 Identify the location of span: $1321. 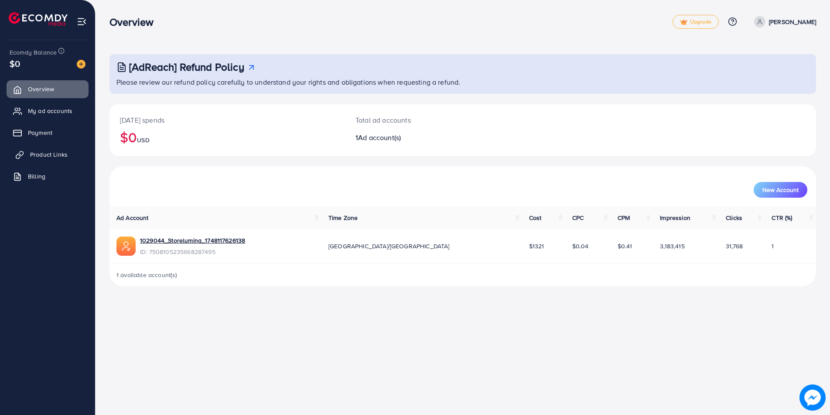
(536, 246).